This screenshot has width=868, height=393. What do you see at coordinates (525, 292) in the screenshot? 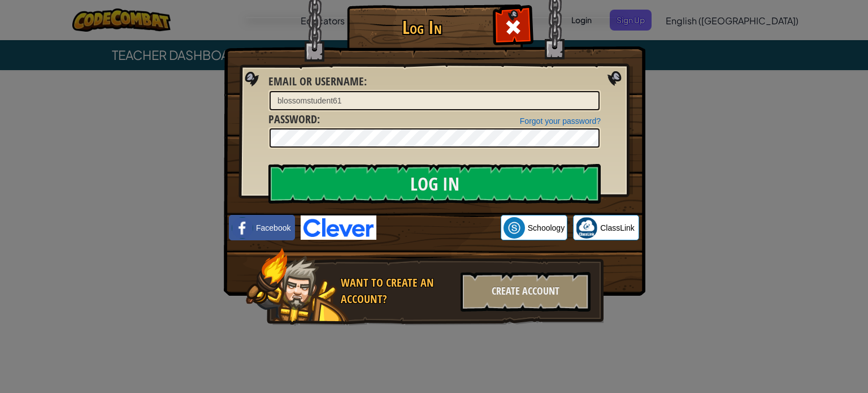
I see `div: Create Account` at bounding box center [525, 292].